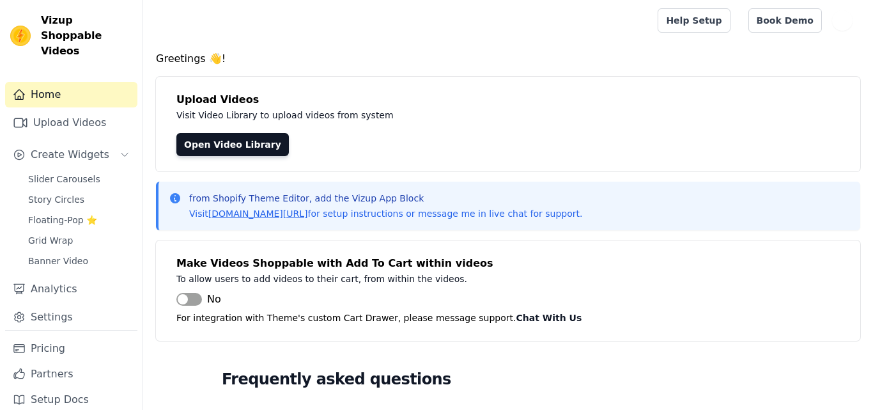  Describe the element at coordinates (71, 317) in the screenshot. I see `a: Settings` at that location.